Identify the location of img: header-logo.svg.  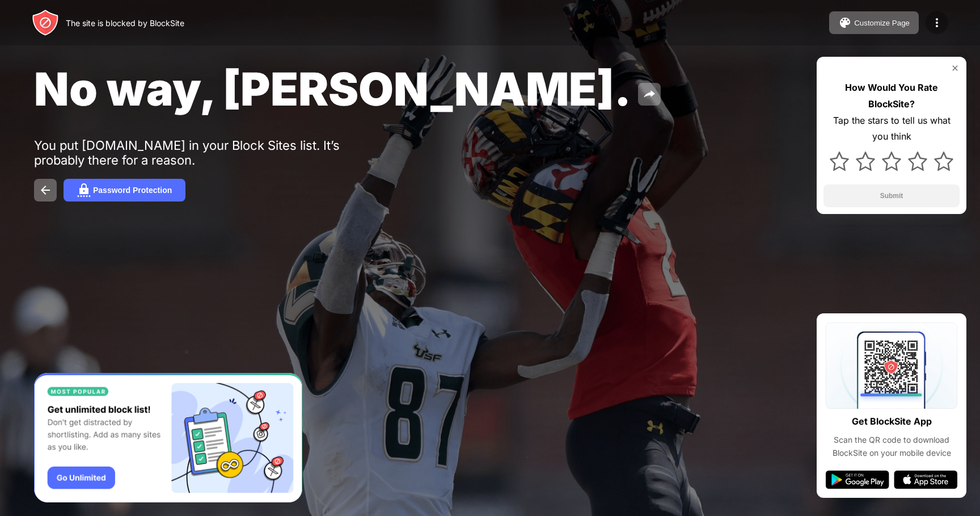
(45, 23).